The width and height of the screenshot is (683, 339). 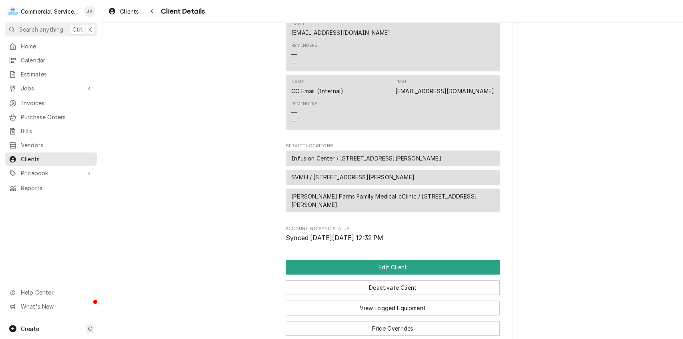 What do you see at coordinates (90, 11) in the screenshot?
I see `div: John Key's Avatar` at bounding box center [90, 11].